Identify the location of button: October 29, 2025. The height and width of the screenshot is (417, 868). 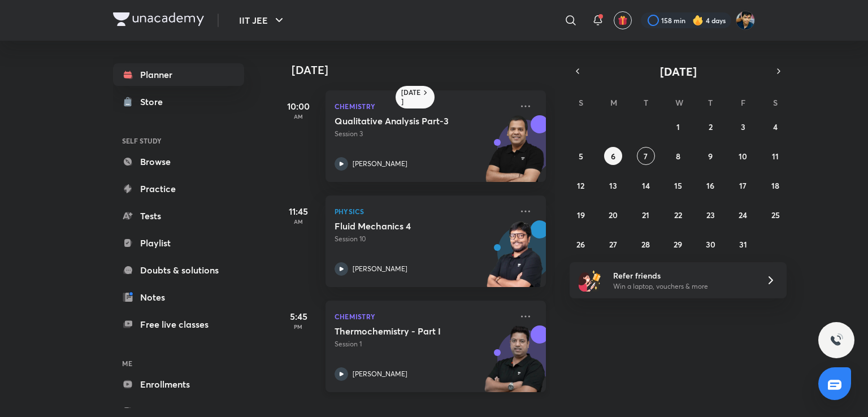
(678, 244).